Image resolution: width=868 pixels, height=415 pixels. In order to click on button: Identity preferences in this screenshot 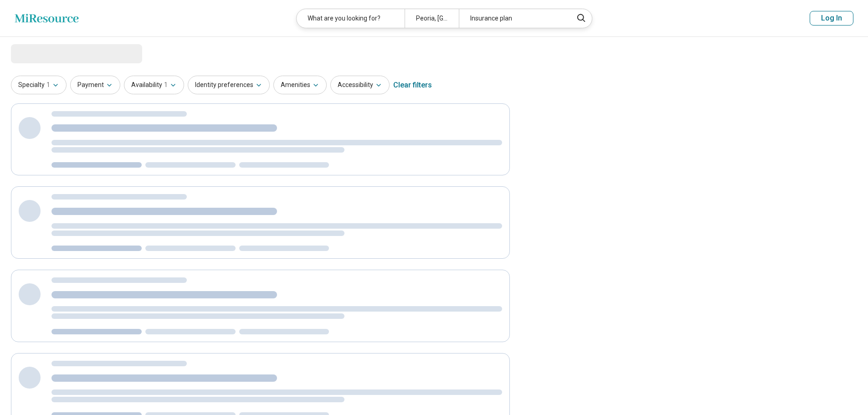, I will do `click(228, 85)`.